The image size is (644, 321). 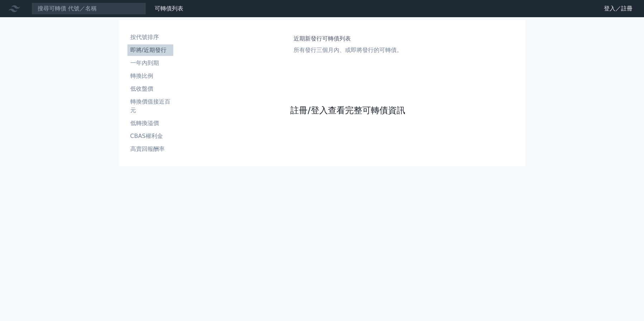 What do you see at coordinates (151, 149) in the screenshot?
I see `li: 高賣回報酬率` at bounding box center [151, 149].